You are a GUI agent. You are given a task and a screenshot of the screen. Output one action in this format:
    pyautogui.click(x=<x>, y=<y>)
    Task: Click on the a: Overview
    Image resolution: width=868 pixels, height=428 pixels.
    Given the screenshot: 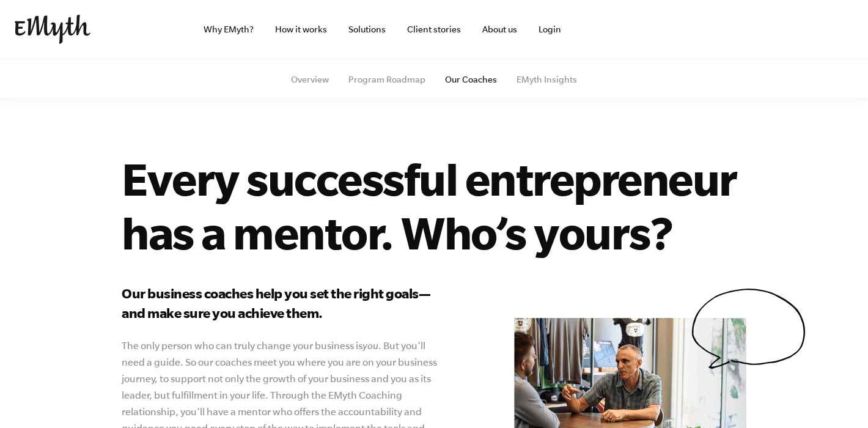 What is the action you would take?
    pyautogui.click(x=310, y=79)
    